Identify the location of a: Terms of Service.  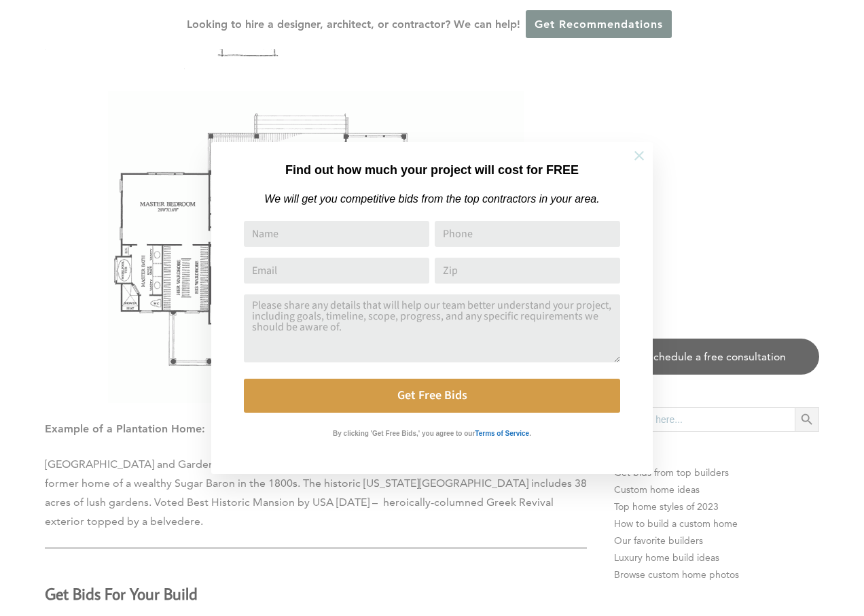
(502, 432).